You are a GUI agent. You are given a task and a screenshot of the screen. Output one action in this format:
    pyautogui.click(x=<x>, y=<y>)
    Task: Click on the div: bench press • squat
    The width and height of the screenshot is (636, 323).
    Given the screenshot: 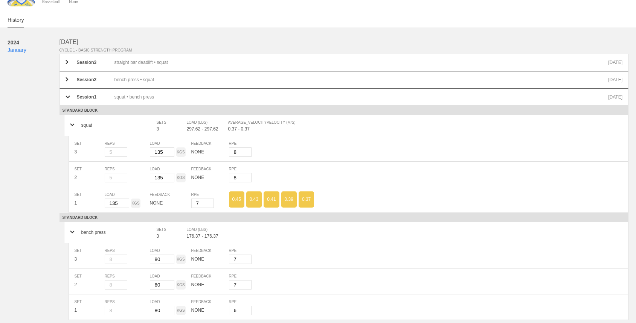 What is the action you would take?
    pyautogui.click(x=361, y=80)
    